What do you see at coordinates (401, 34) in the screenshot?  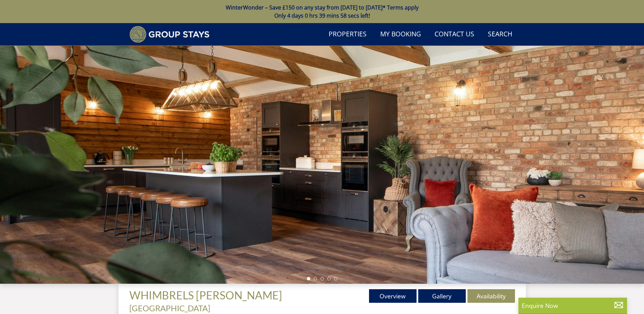 I see `a: My Booking` at bounding box center [401, 34].